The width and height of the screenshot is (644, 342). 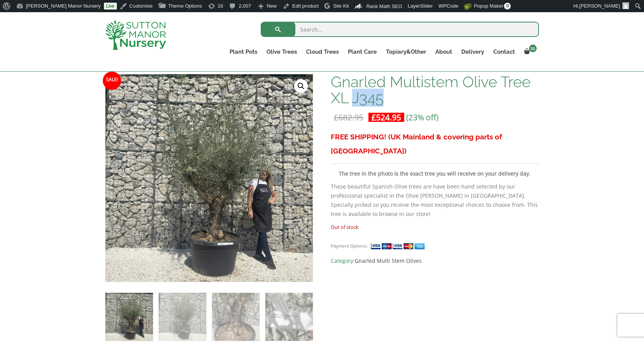 I want to click on img: logo, so click(x=136, y=35).